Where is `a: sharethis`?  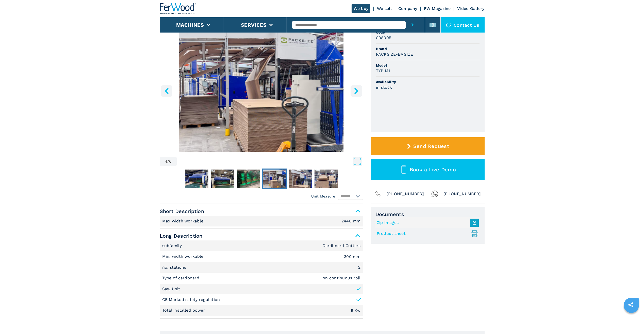 a: sharethis is located at coordinates (631, 305).